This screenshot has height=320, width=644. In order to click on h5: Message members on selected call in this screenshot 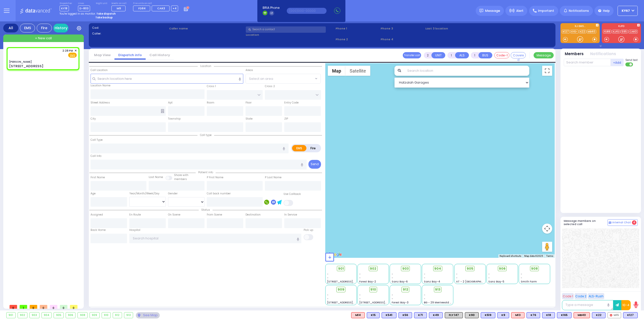, I will do `click(585, 223)`.